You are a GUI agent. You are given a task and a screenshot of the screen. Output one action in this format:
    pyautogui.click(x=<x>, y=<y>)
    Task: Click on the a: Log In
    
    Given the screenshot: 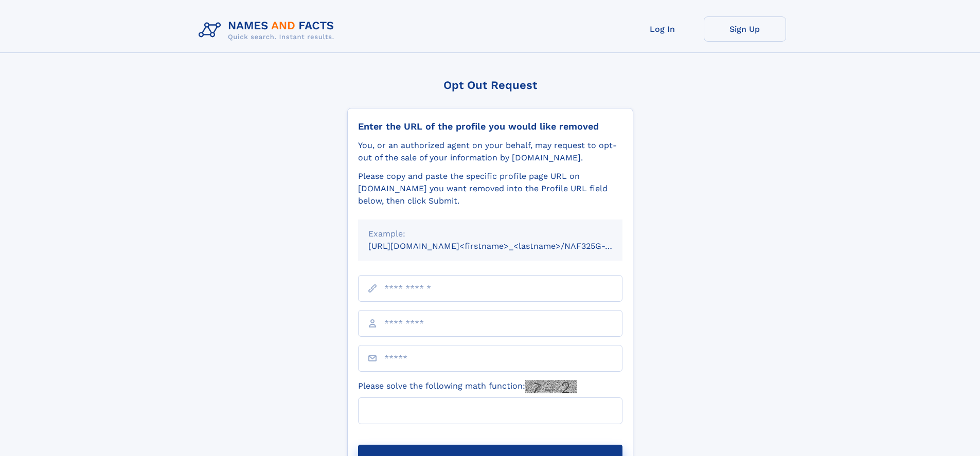 What is the action you would take?
    pyautogui.click(x=663, y=29)
    